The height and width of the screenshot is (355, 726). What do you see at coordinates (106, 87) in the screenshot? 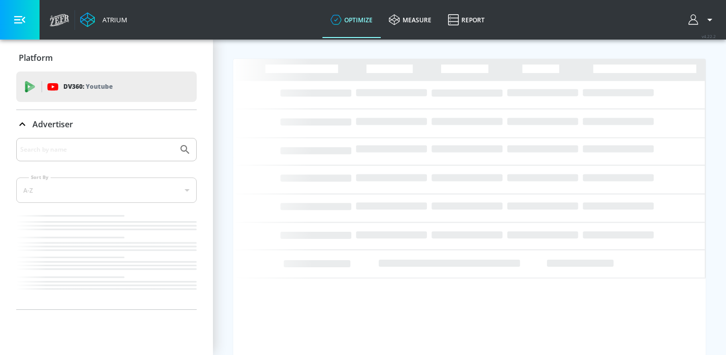
I see `div: DV360: Youtube` at bounding box center [106, 87].